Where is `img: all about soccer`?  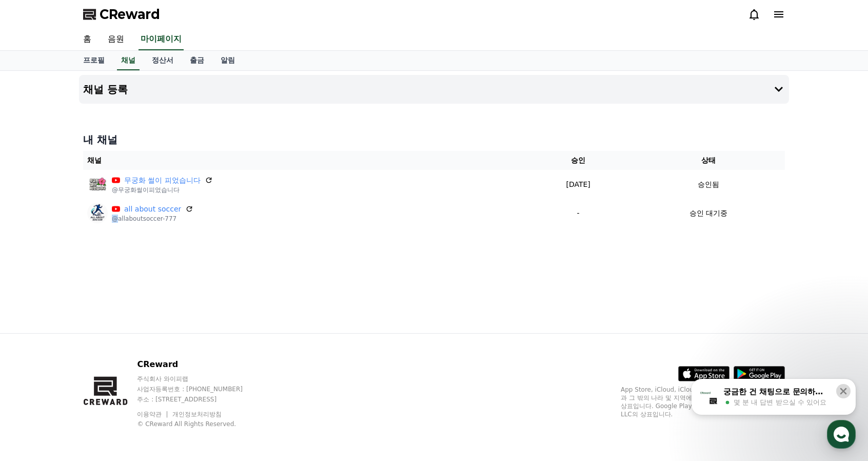
img: all about soccer is located at coordinates (97, 213).